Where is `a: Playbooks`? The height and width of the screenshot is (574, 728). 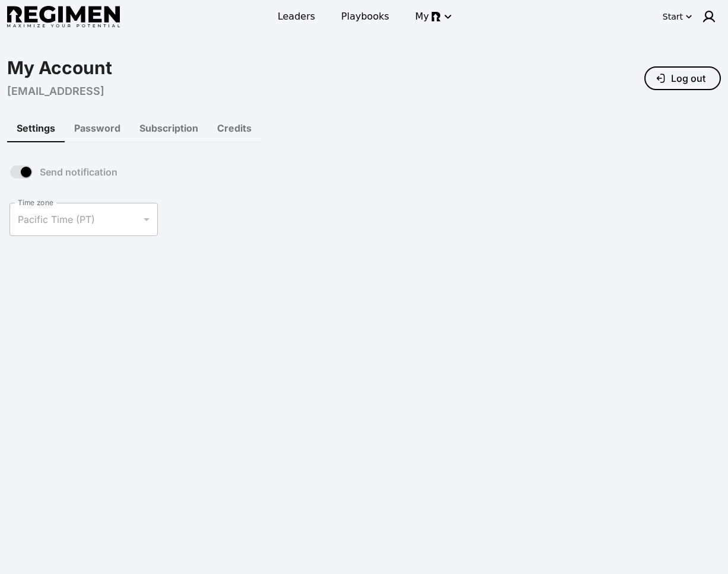 a: Playbooks is located at coordinates (365, 16).